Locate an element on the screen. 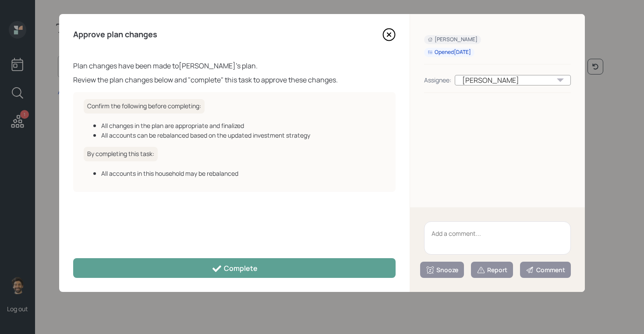 The image size is (644, 334). div: Comment is located at coordinates (545, 270).